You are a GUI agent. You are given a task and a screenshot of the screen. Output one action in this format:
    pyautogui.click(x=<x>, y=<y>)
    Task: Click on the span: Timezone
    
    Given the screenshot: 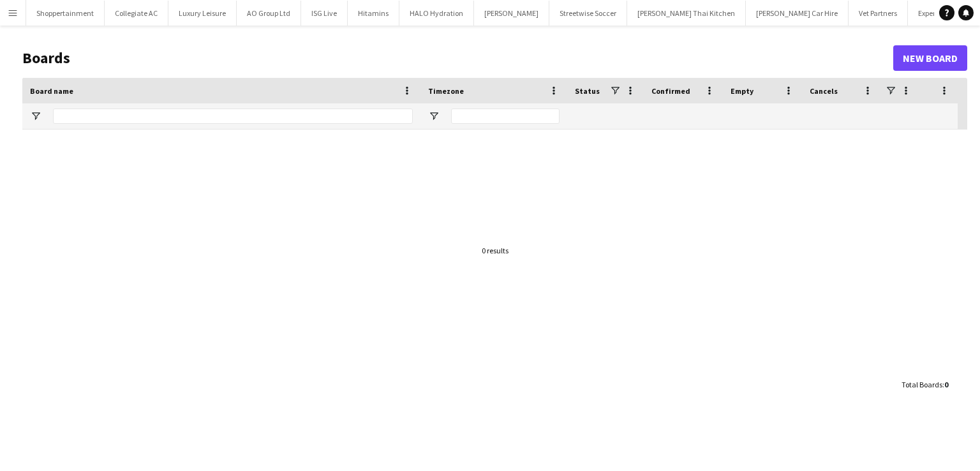 What is the action you would take?
    pyautogui.click(x=446, y=91)
    